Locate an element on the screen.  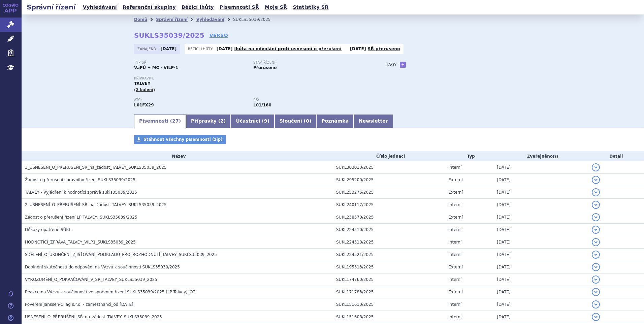
span: SDĚLENÍ_O_UKONČENÍ_ZJIŠŤOVÁNÍ_PODKLADŮ_PRO_ROZHODNUTÍ_TALVEY_SUKLS35039_2025 is located at coordinates (121, 255).